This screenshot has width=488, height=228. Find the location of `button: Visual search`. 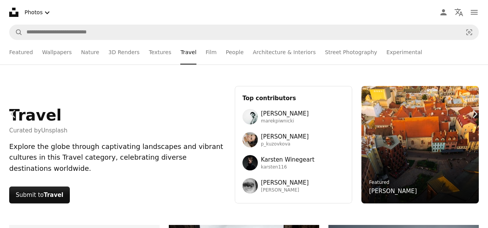

button: Visual search is located at coordinates (469, 32).